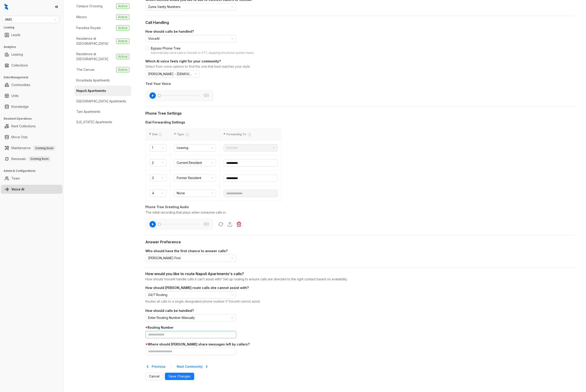  I want to click on li: Leasing, so click(32, 55).